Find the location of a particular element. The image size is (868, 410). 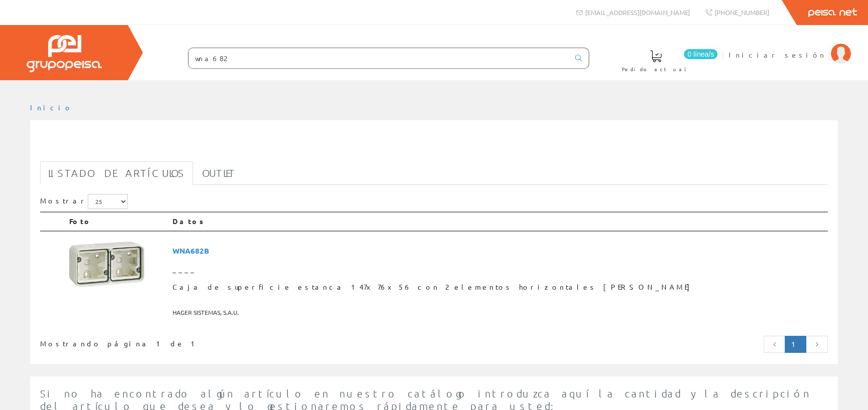

a: Página siguiente is located at coordinates (817, 345).